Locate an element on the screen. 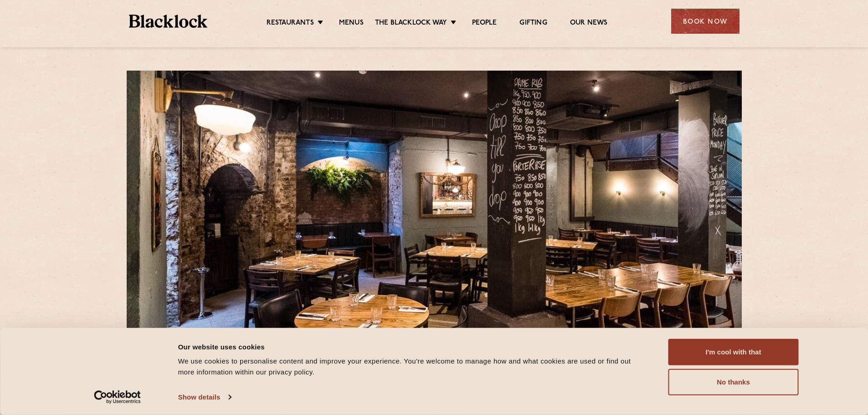  a: People is located at coordinates (484, 23).